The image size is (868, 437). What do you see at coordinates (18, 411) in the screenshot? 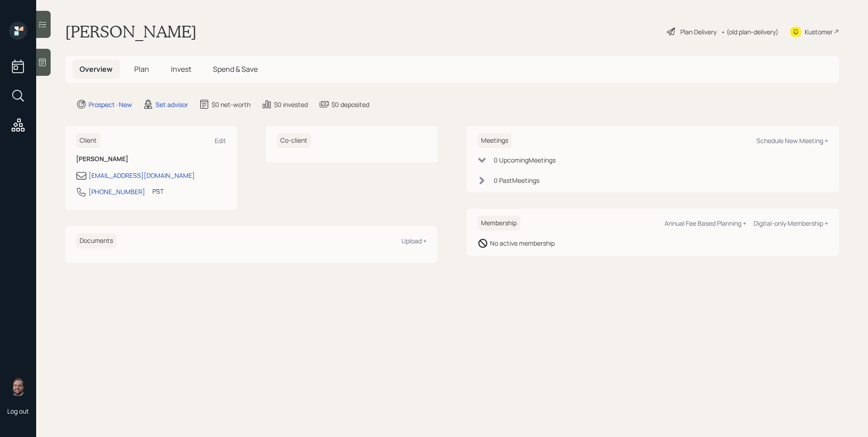
I see `div: Log out` at bounding box center [18, 411].